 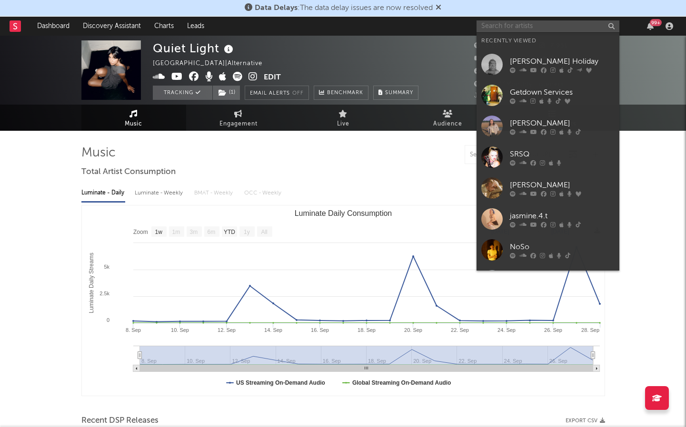 What do you see at coordinates (238, 124) in the screenshot?
I see `span: Engagement` at bounding box center [238, 124].